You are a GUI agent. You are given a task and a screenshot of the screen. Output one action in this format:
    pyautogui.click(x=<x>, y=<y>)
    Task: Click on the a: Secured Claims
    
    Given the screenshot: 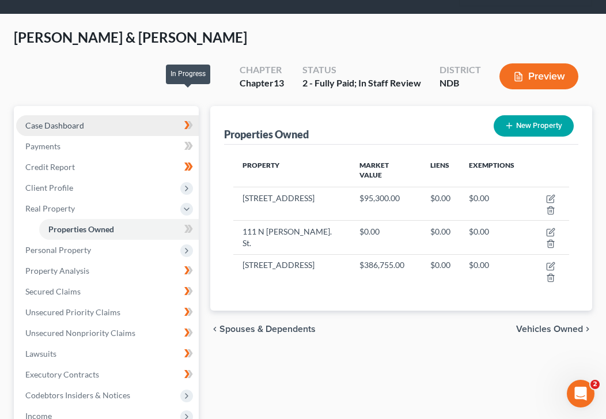 What is the action you would take?
    pyautogui.click(x=107, y=291)
    